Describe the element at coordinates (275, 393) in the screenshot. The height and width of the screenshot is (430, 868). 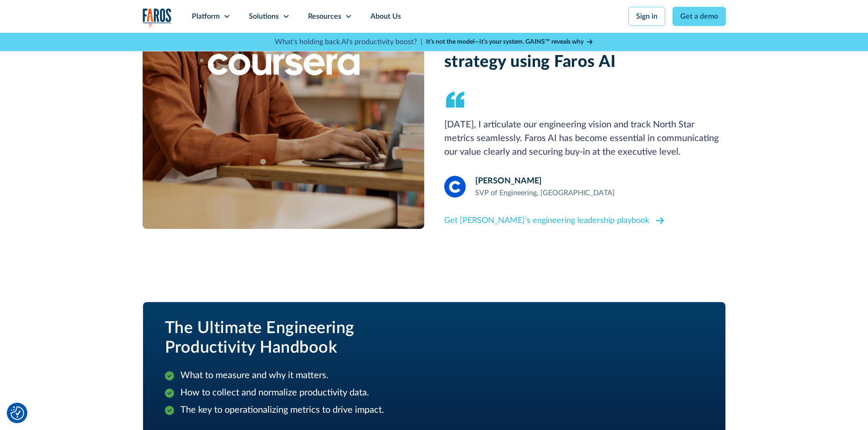
I see `p: How to collect and normalize productivity data.` at that location.